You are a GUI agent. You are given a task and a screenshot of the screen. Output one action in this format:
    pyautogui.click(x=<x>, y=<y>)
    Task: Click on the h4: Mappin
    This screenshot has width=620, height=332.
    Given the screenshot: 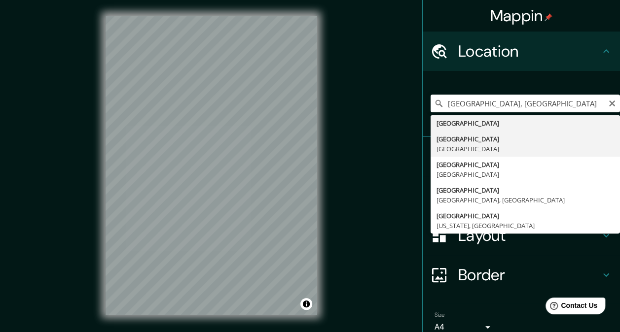 What is the action you would take?
    pyautogui.click(x=521, y=16)
    